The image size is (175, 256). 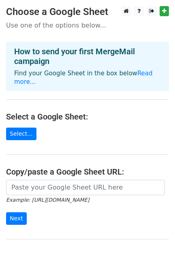 I want to click on input: Paste your Google Sheet URL here, so click(x=85, y=187).